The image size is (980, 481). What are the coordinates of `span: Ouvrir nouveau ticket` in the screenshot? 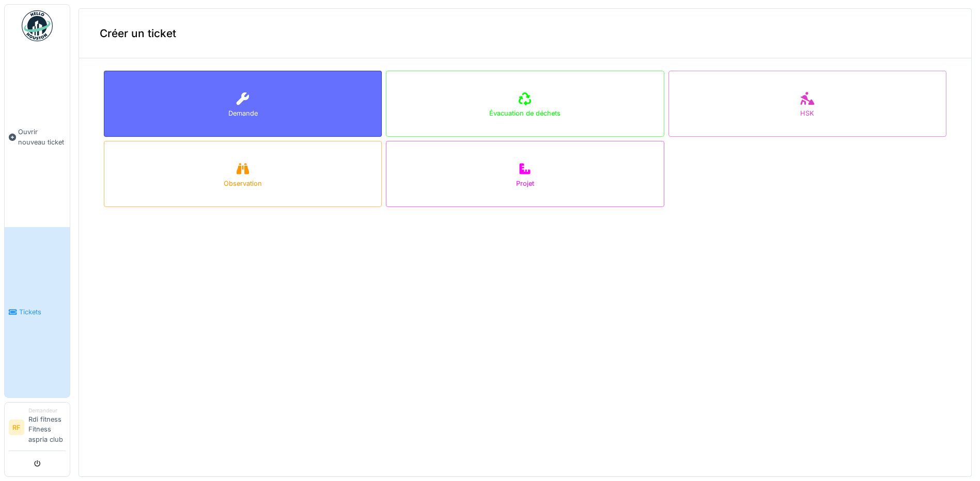 It's located at (42, 137).